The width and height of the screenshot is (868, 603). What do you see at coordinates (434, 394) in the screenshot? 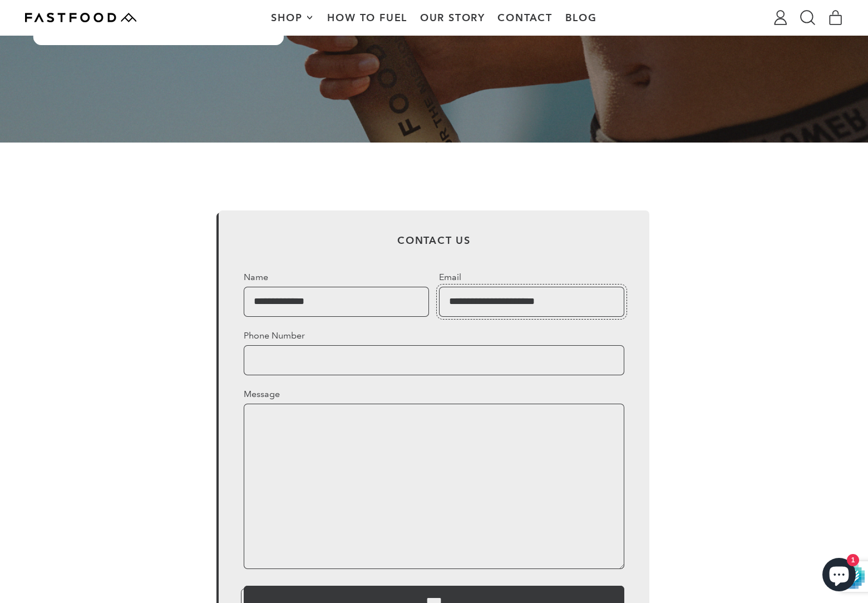
I see `label: Message` at bounding box center [434, 394].